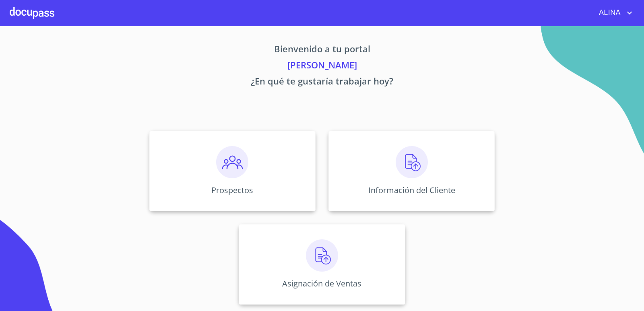 The width and height of the screenshot is (644, 311). I want to click on p: Asignación de Ventas, so click(322, 283).